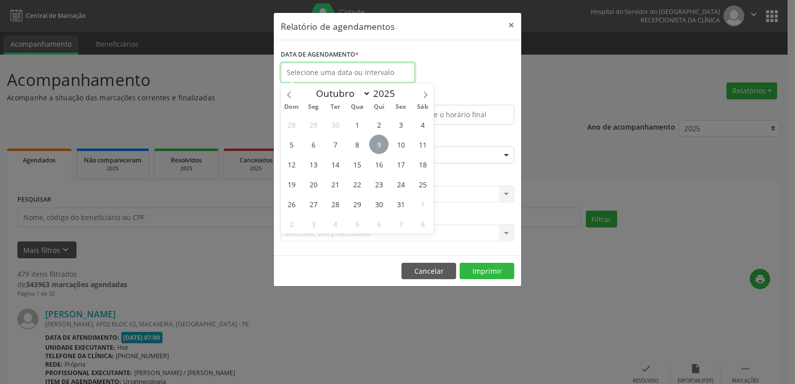 The width and height of the screenshot is (795, 384). I want to click on h5: Relatório de agendamentos, so click(337, 26).